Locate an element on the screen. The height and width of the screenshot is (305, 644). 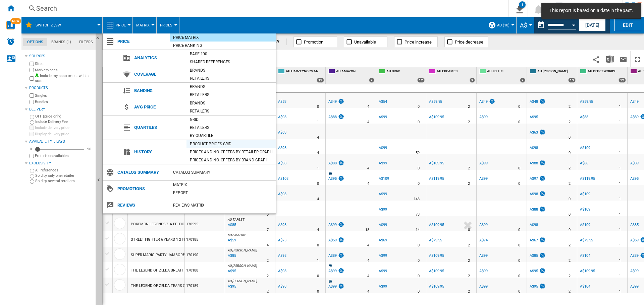
div: Matrix is located at coordinates (222, 185).